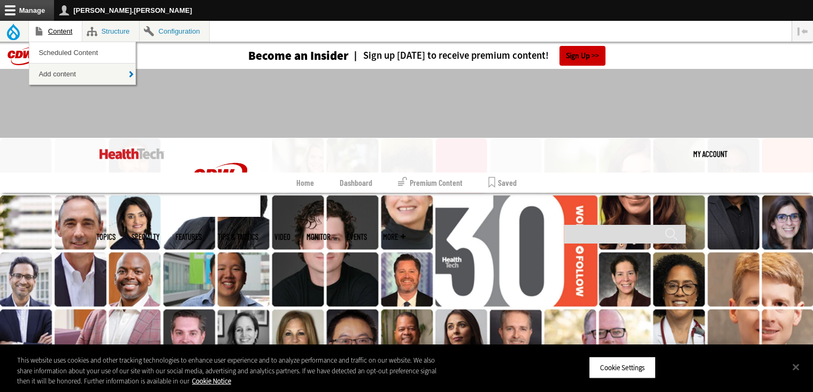 Image resolution: width=813 pixels, height=392 pixels. What do you see at coordinates (318, 237) in the screenshot?
I see `a: MonITor` at bounding box center [318, 237].